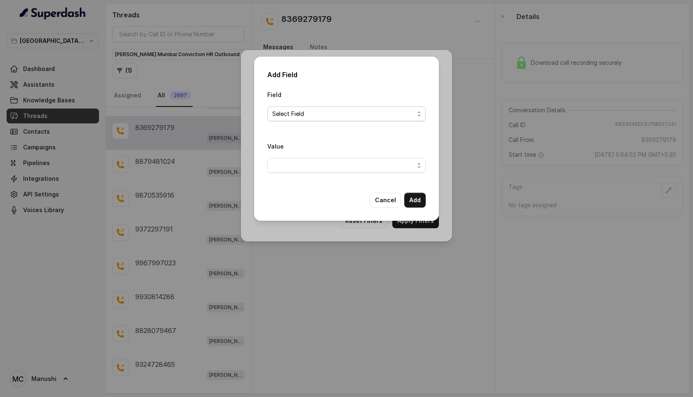 This screenshot has width=693, height=397. Describe the element at coordinates (415, 200) in the screenshot. I see `button: Add` at that location.